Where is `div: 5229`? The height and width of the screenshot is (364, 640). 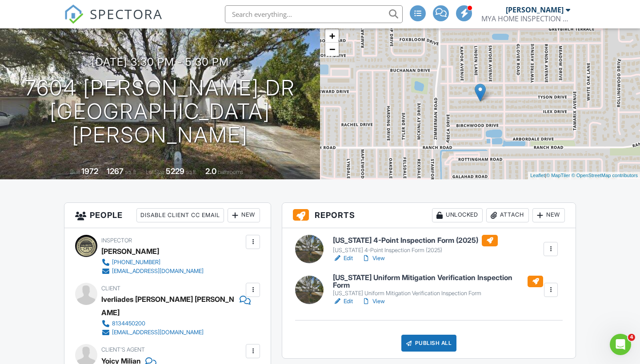 div: 5229 is located at coordinates (175, 171).